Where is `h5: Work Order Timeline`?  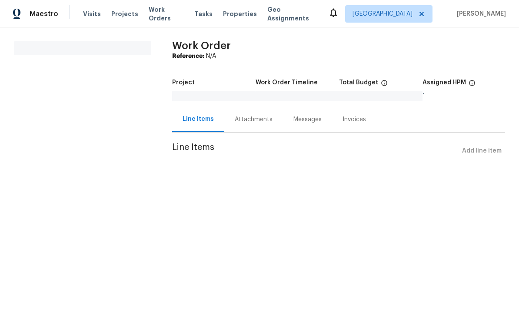
h5: Work Order Timeline is located at coordinates (286, 83).